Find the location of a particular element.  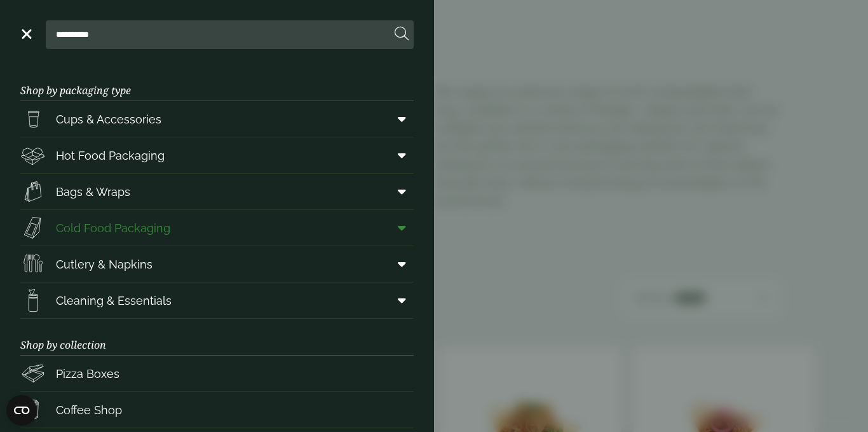

span: Cold Food Packaging is located at coordinates (113, 228).